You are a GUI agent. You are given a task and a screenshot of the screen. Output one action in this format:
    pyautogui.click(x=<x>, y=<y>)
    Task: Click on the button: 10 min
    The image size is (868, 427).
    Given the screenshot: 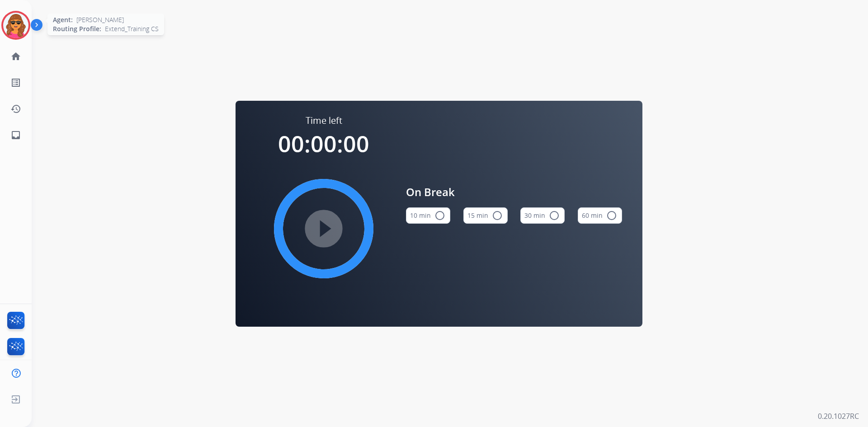 What is the action you would take?
    pyautogui.click(x=428, y=215)
    